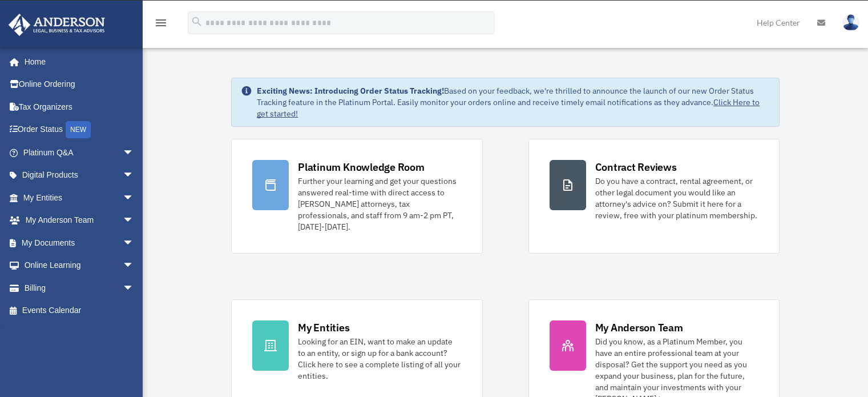 The height and width of the screenshot is (397, 868). I want to click on img: User Pic, so click(851, 22).